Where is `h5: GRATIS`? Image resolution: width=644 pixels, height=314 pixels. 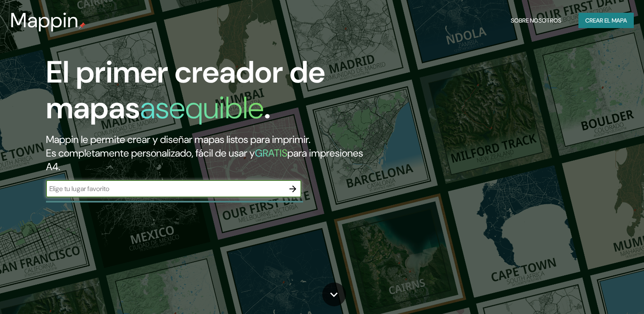 h5: GRATIS is located at coordinates (271, 153).